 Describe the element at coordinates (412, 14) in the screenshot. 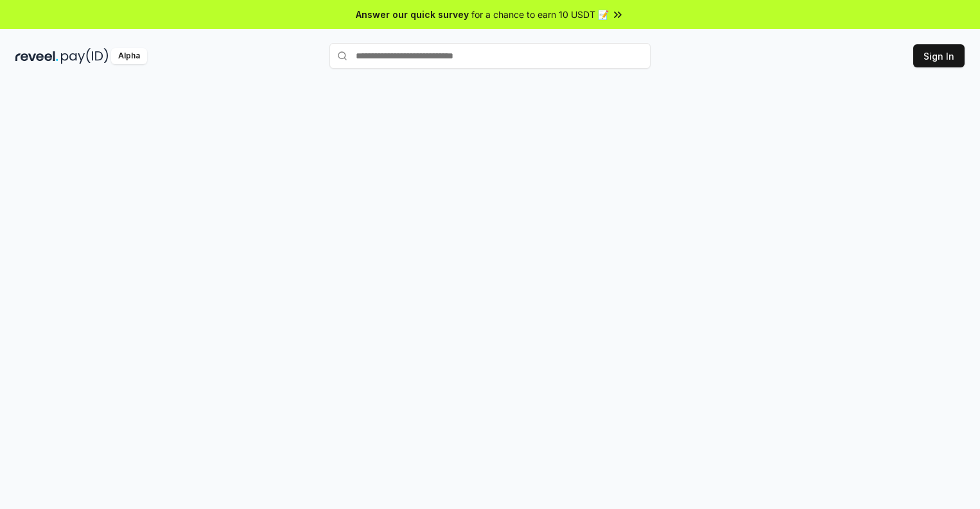

I see `span: Answer our quick survey` at that location.